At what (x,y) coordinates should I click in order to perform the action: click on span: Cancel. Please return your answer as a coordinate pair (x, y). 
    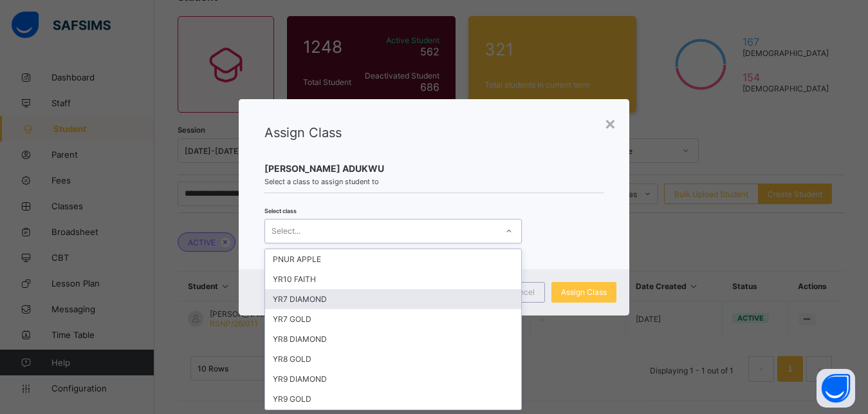
    Looking at the image, I should click on (522, 292).